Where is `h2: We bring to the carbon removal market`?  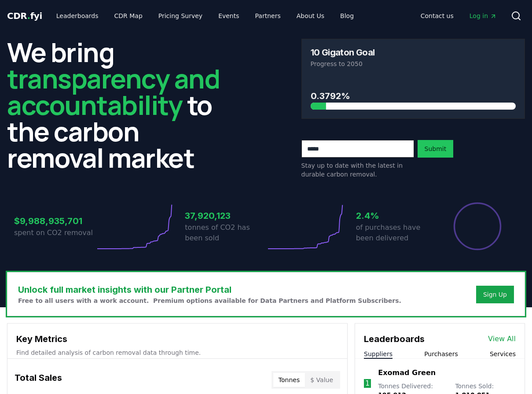 h2: We bring to the carbon removal market is located at coordinates (119, 105).